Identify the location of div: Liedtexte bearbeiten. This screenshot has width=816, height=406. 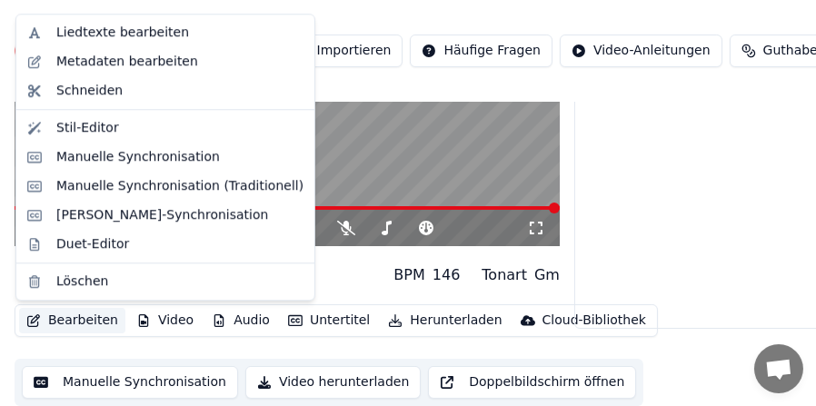
(123, 33).